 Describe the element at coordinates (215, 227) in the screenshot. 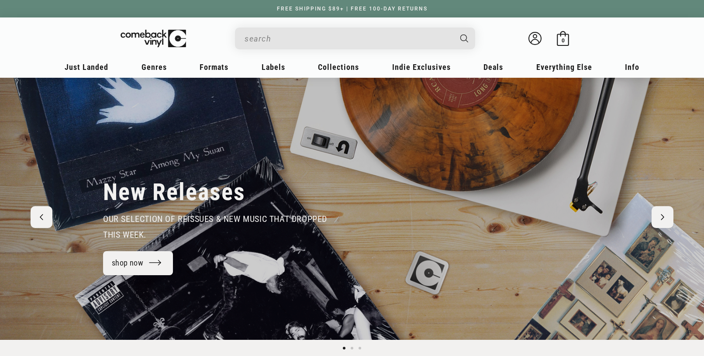

I see `span: our selection of reissues & new music that dropped this week.` at that location.